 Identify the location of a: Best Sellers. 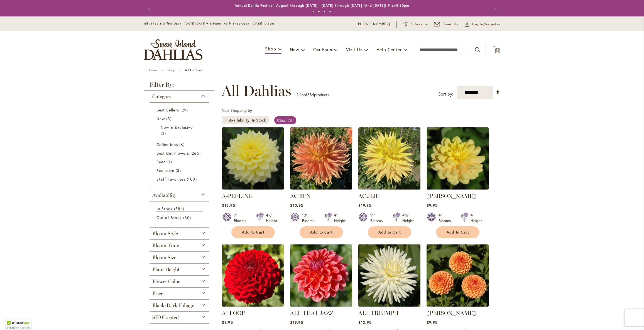
(180, 110).